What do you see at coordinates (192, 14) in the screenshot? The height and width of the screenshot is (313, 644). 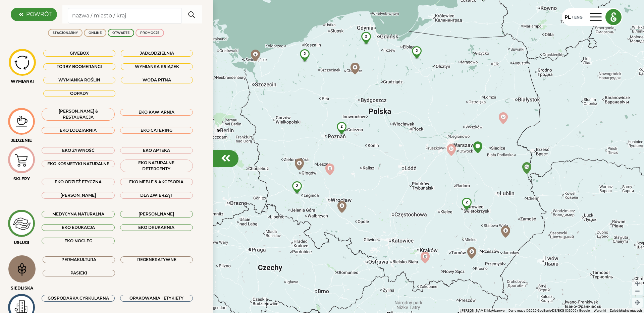 I see `img: search.svg` at bounding box center [192, 14].